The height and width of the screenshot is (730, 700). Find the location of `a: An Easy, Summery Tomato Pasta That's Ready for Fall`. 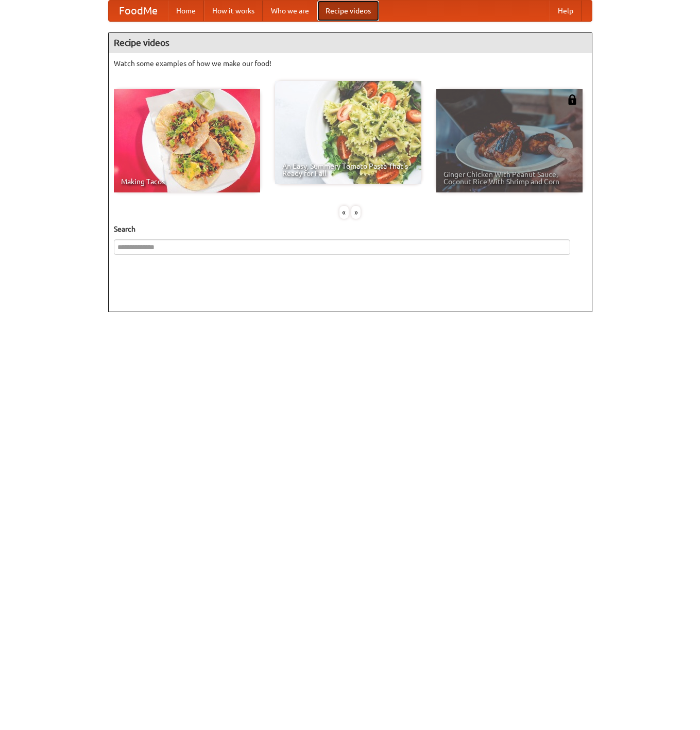

a: An Easy, Summery Tomato Pasta That's Ready for Fall is located at coordinates (348, 133).